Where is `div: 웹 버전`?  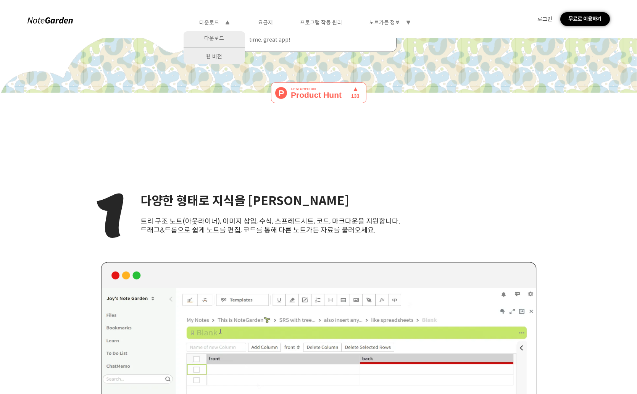
div: 웹 버전 is located at coordinates (214, 56).